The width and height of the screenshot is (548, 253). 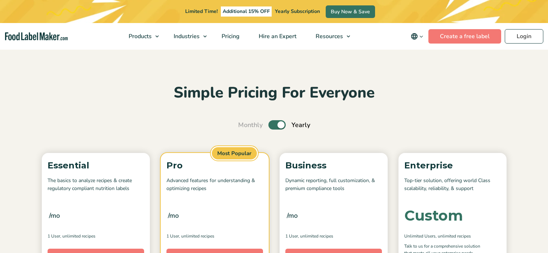 I want to click on span: Industries, so click(x=186, y=36).